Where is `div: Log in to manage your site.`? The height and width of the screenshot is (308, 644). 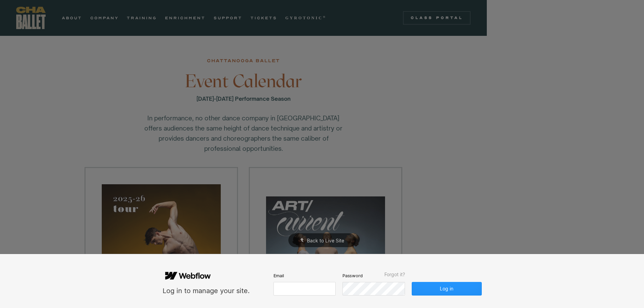
div: Log in to manage your site. is located at coordinates (206, 291).